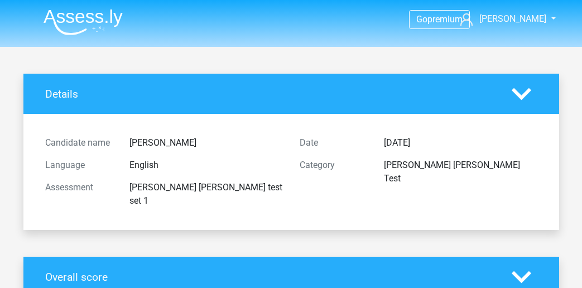  Describe the element at coordinates (445, 19) in the screenshot. I see `span: premium` at that location.